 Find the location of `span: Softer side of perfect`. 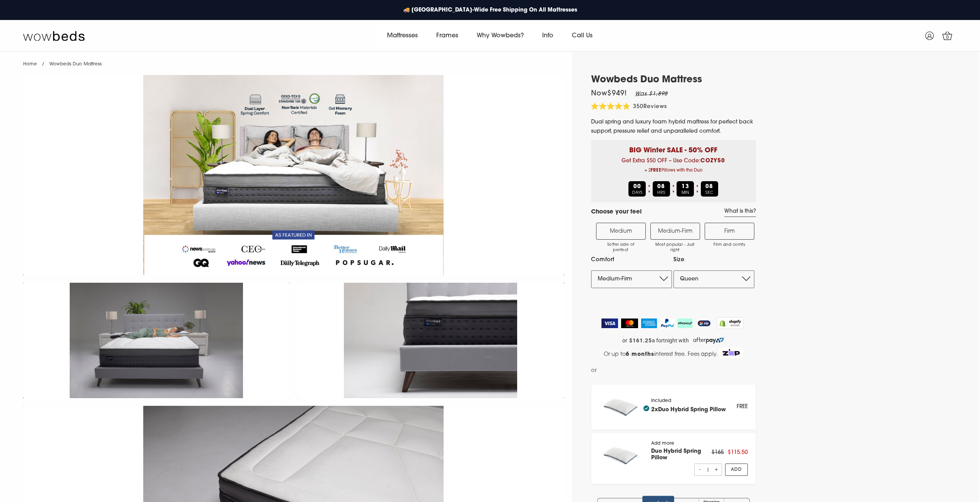

span: Softer side of perfect is located at coordinates (621, 248).